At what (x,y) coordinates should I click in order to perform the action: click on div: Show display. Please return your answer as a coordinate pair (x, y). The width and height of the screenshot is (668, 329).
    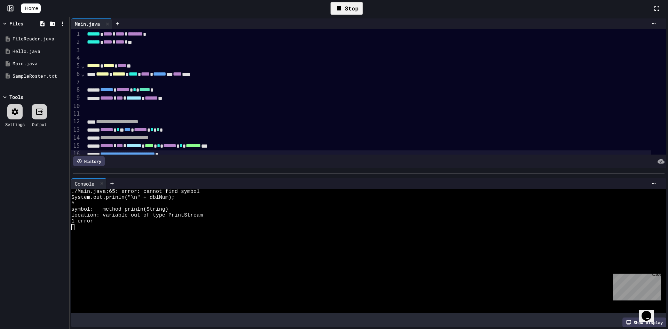
    Looking at the image, I should click on (645, 322).